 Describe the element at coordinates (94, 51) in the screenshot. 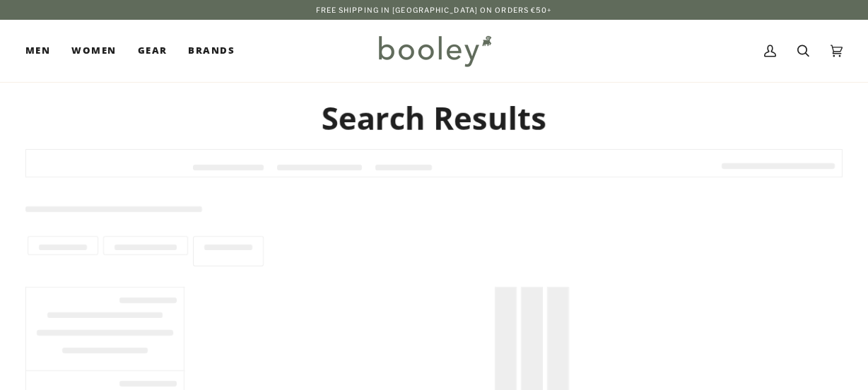

I see `span: Women` at that location.